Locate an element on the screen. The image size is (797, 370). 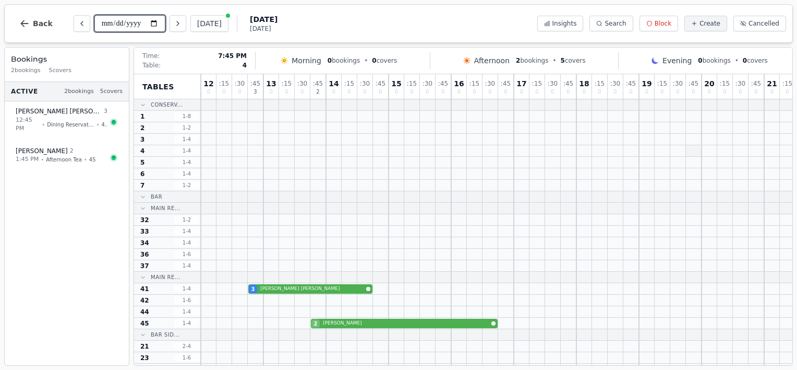
span: Main Re... is located at coordinates (165, 277).